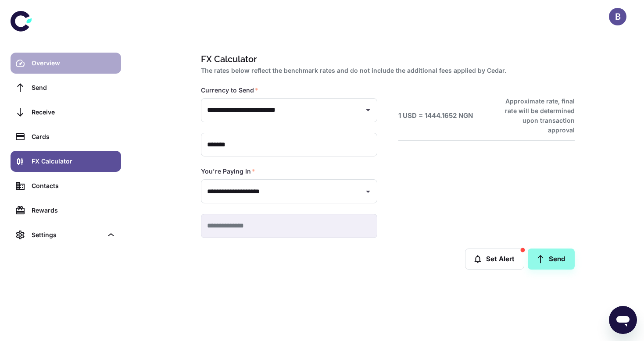 The image size is (644, 341). I want to click on h6: 1 USD = 1444.1652 NGN, so click(435, 116).